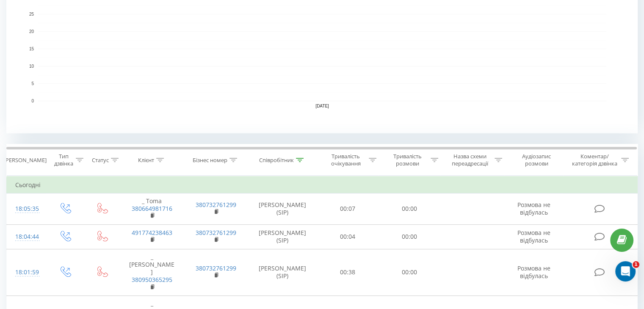 This screenshot has height=309, width=644. Describe the element at coordinates (146, 160) in the screenshot. I see `div: Клієнт` at that location.